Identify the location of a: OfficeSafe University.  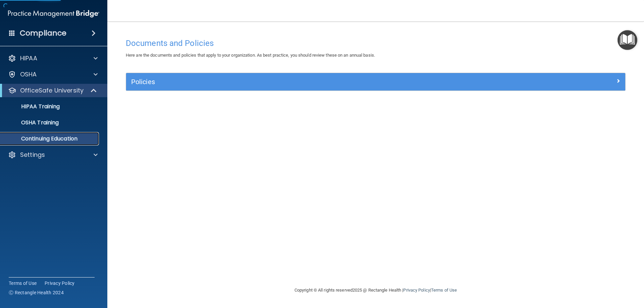
(53, 91).